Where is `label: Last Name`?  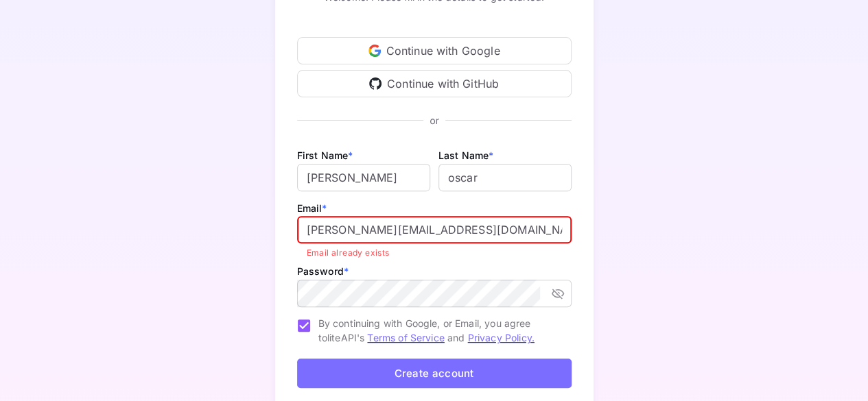
label: Last Name is located at coordinates (466, 155).